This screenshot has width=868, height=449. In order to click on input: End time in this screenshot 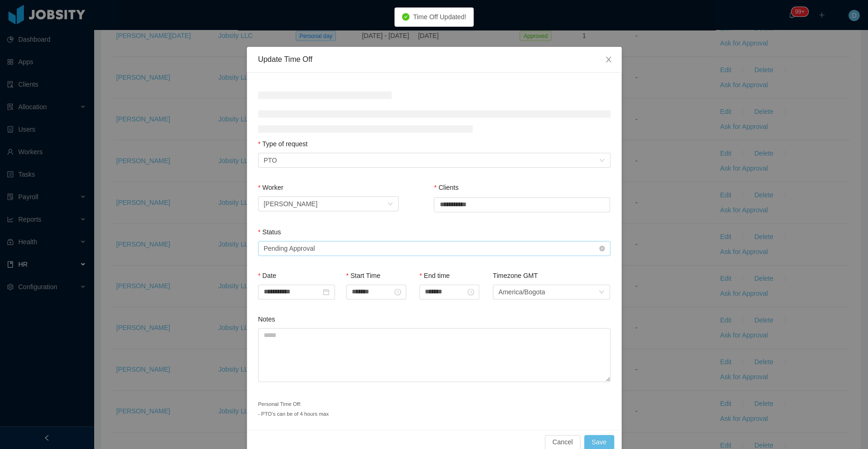, I will do `click(449, 292)`.